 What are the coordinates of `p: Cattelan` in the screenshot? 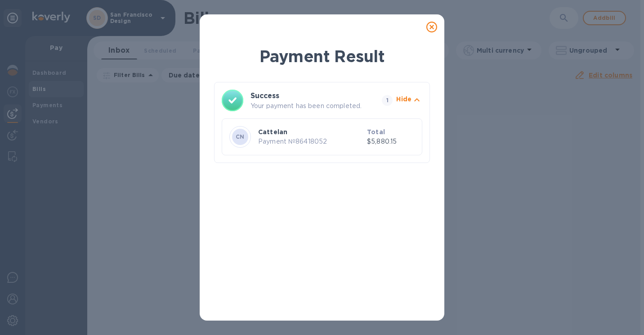 It's located at (311, 132).